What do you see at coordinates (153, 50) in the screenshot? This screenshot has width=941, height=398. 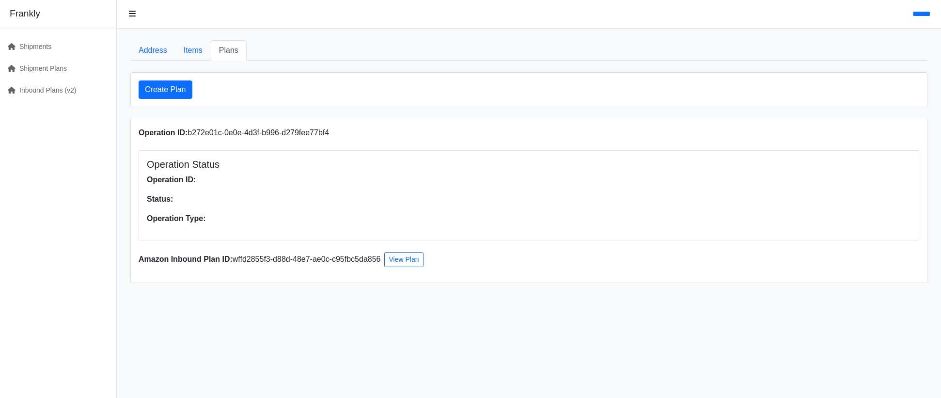 I see `a: Address` at bounding box center [153, 50].